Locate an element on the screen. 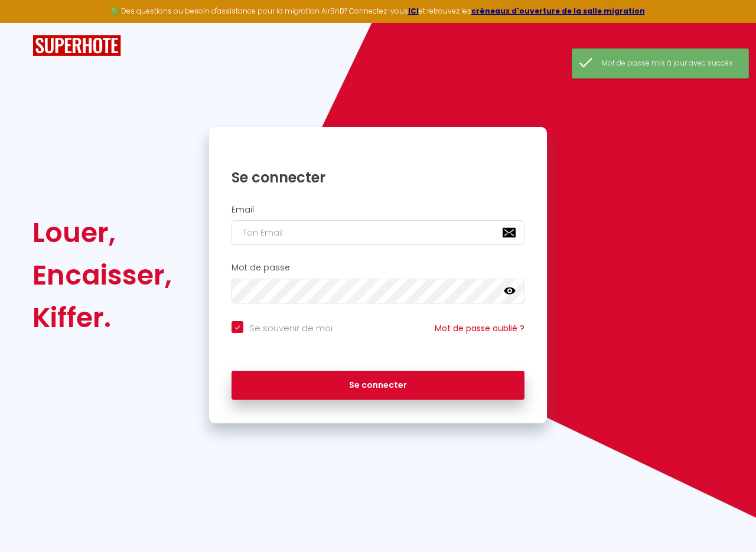 The width and height of the screenshot is (756, 552). h2: Mot de passe is located at coordinates (378, 268).